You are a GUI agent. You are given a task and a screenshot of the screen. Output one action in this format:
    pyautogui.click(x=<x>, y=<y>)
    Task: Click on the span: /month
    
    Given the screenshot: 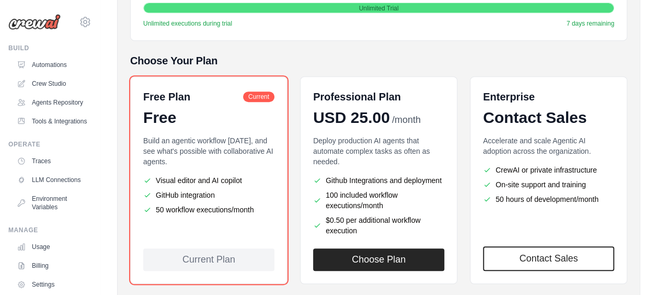 What is the action you would take?
    pyautogui.click(x=406, y=120)
    